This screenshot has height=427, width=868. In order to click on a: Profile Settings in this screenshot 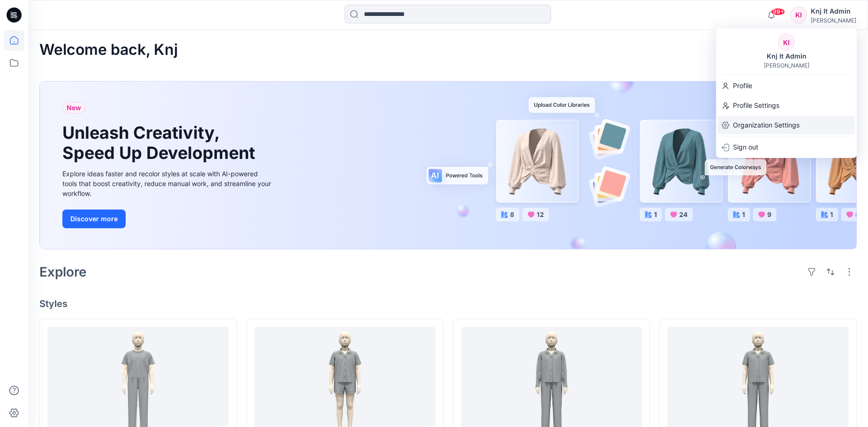, I will do `click(786, 106)`.